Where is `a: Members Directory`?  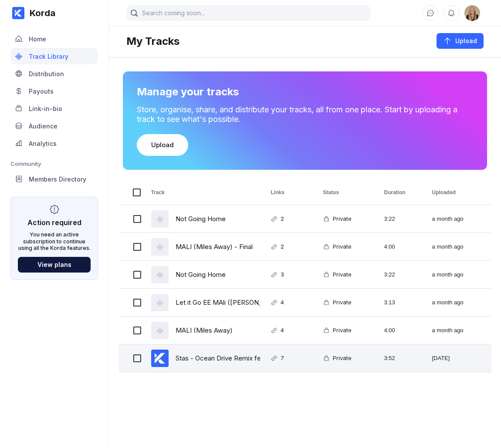
a: Members Directory is located at coordinates (54, 179).